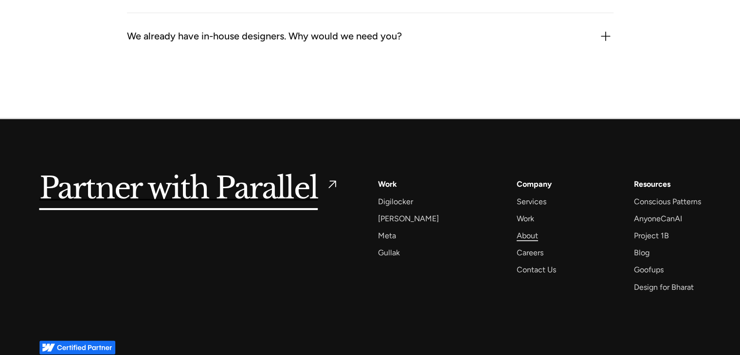  What do you see at coordinates (528, 236) in the screenshot?
I see `div: About` at bounding box center [528, 236].